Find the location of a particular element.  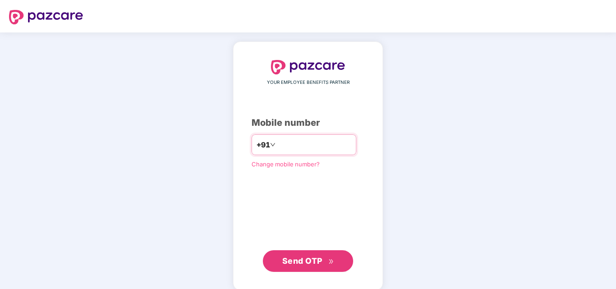

span: +91 is located at coordinates (263, 145).